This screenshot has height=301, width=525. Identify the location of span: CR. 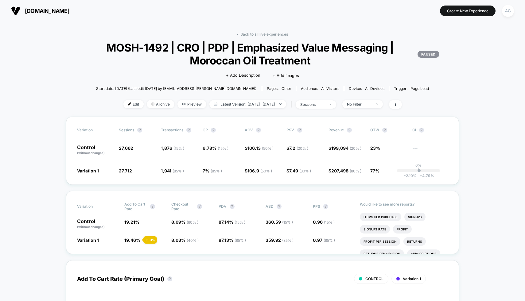
(205, 130).